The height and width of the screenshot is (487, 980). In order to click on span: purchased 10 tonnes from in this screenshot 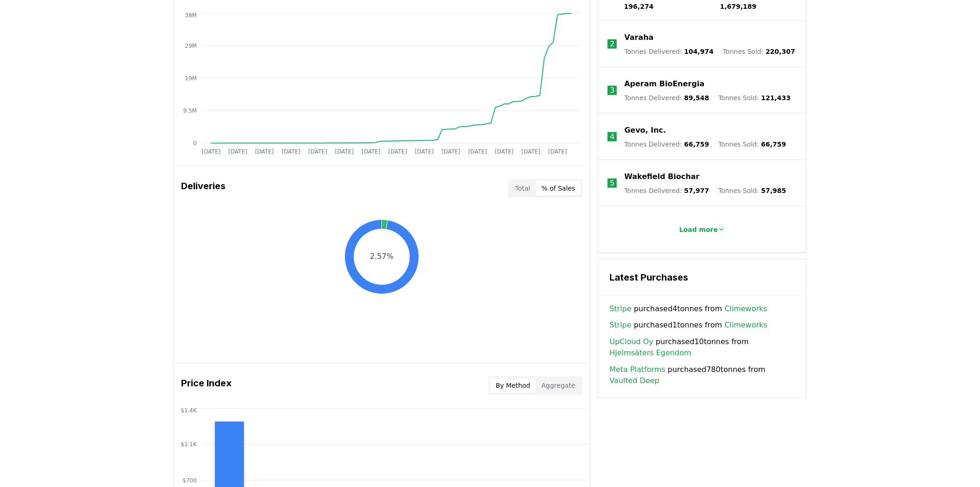, I will do `click(702, 348)`.